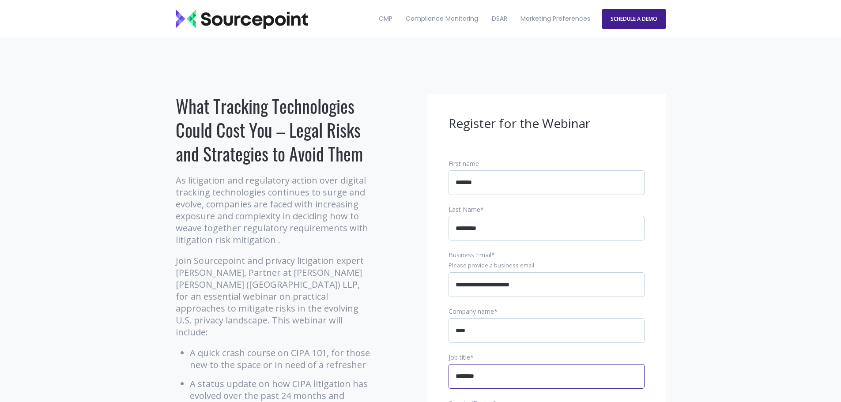  I want to click on img: Sourcepoint_logo_black_transparent (2)-2, so click(242, 19).